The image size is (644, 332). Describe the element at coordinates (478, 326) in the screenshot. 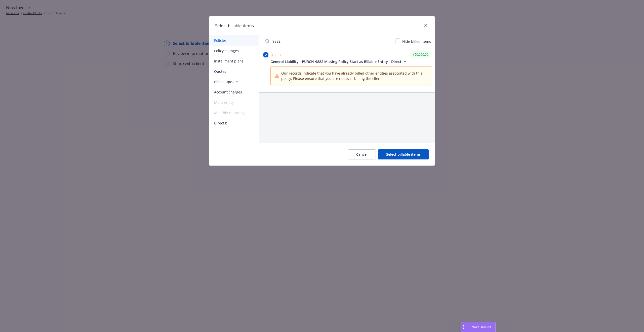

I see `button: Nova Assist` at that location.